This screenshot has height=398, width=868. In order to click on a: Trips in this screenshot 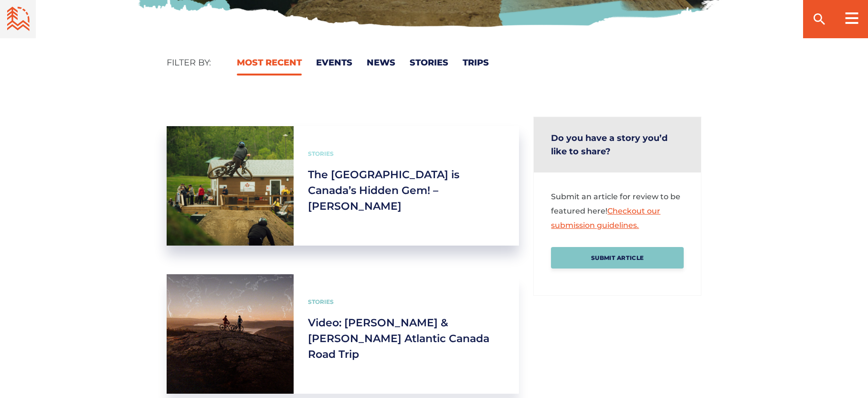, I will do `click(475, 62)`.